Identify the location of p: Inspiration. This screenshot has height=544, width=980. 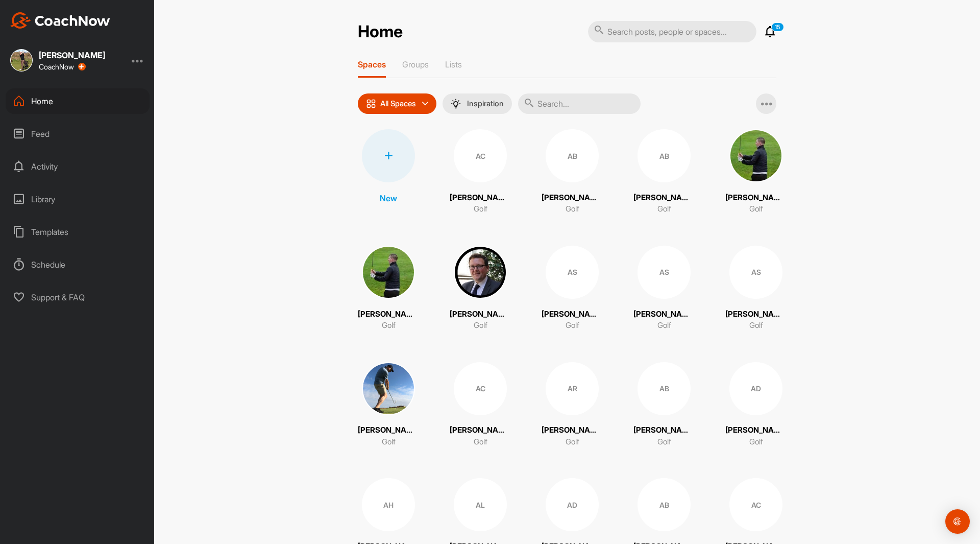
(485, 104).